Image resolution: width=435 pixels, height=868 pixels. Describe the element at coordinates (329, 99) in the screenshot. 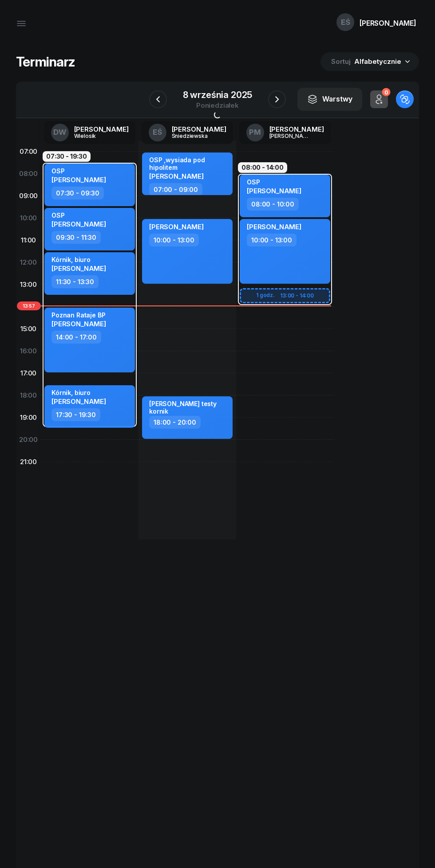

I see `div: Warstwy` at that location.